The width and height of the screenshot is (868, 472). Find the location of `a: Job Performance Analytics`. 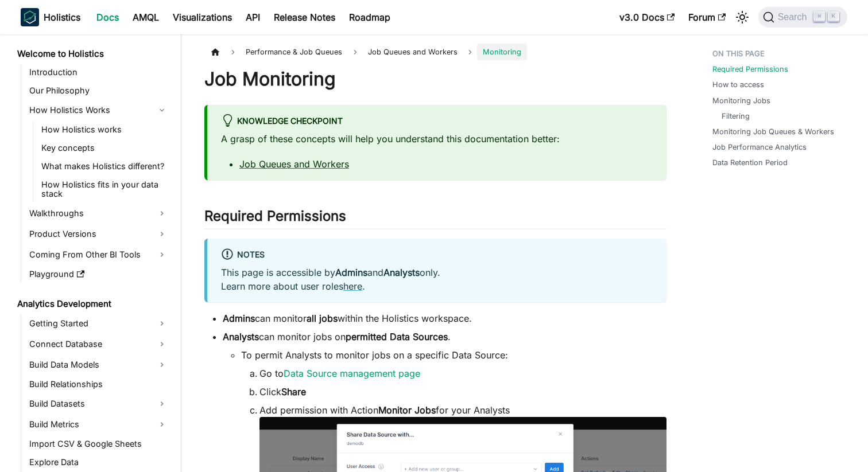

a: Job Performance Analytics is located at coordinates (759, 147).